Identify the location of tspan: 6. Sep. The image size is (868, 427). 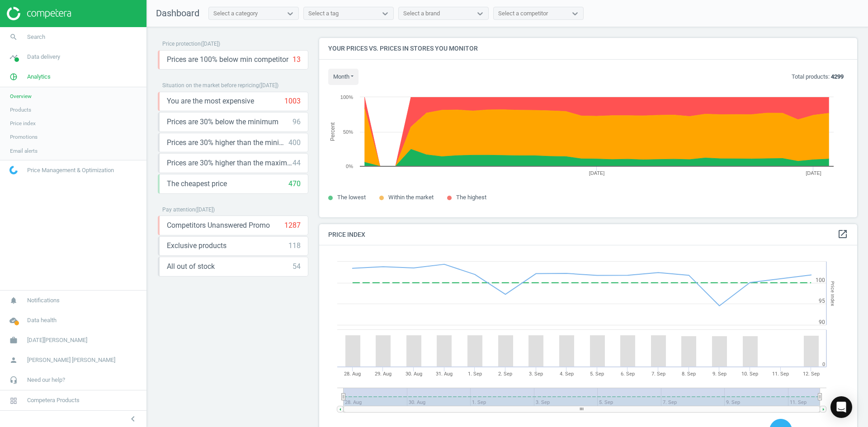
(627, 374).